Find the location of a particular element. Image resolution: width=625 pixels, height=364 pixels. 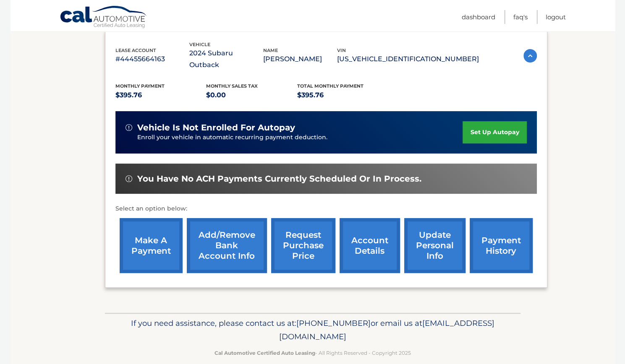

a: Logout is located at coordinates (556, 17).